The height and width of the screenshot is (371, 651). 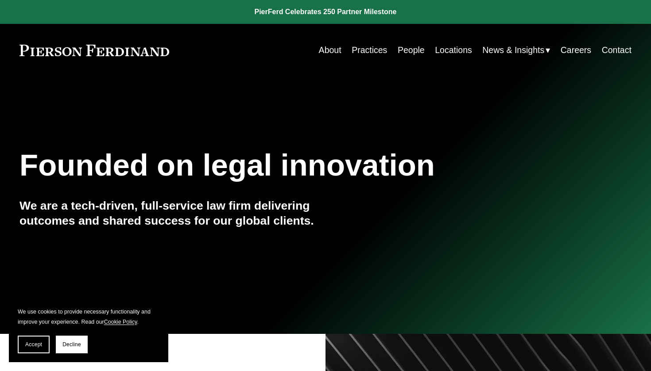 I want to click on button: Decline, so click(x=72, y=345).